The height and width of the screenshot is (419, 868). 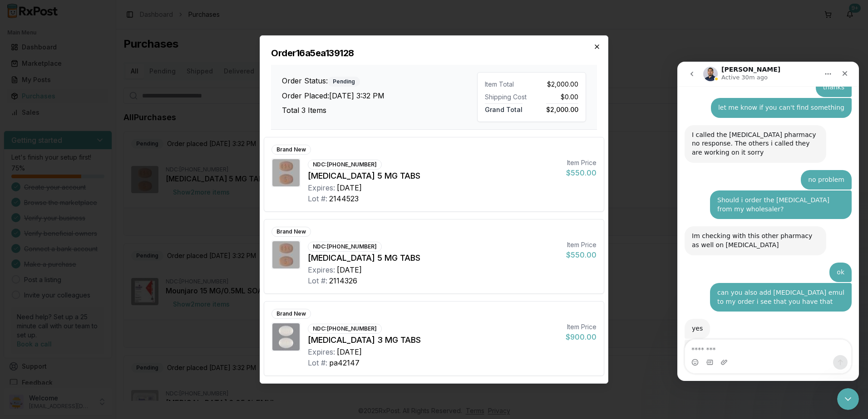 What do you see at coordinates (556, 97) in the screenshot?
I see `div: $0.00` at bounding box center [556, 97].